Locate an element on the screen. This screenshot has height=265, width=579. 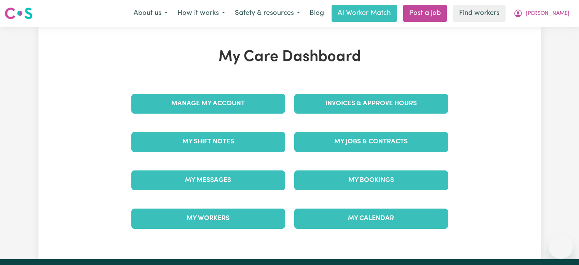
a: AI Worker Match is located at coordinates (364, 13).